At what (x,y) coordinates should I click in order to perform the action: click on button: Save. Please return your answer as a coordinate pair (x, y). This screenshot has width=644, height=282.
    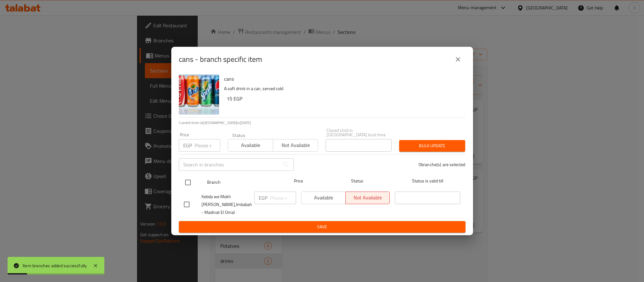
    Looking at the image, I should click on (322, 227).